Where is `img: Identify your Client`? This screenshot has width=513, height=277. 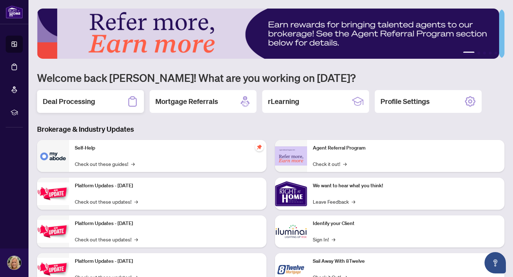
img: Identify your Client is located at coordinates (291, 232).